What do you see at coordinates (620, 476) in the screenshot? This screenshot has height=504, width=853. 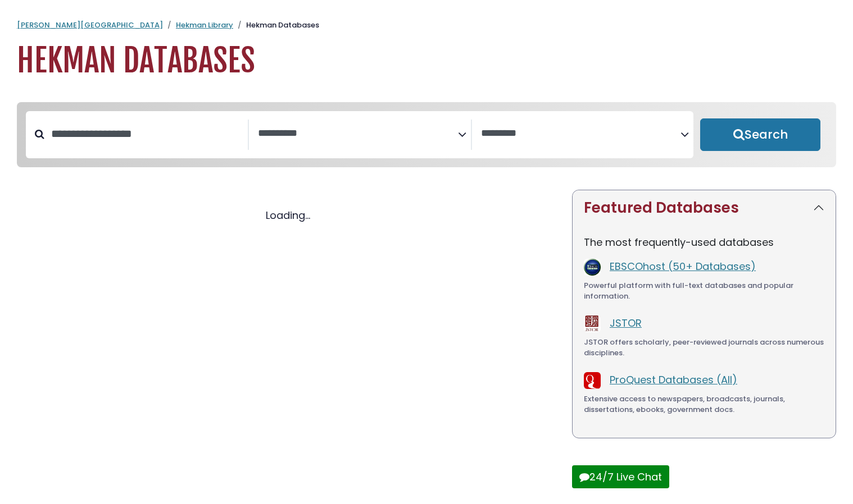 I see `button: 24/7 Live Chat` at bounding box center [620, 476].